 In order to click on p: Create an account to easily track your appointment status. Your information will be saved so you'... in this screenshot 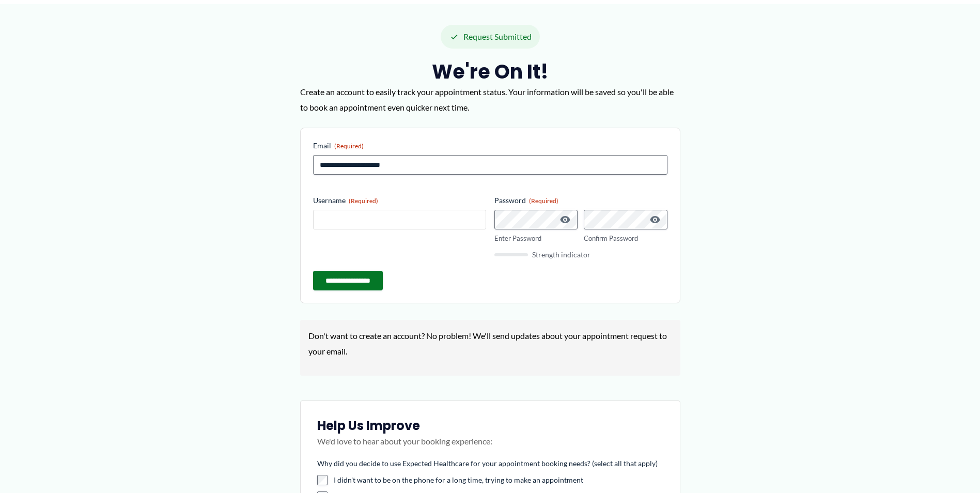, I will do `click(490, 99)`.